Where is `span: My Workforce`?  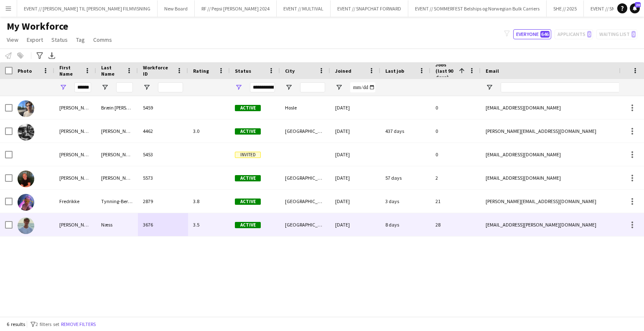 span: My Workforce is located at coordinates (37, 26).